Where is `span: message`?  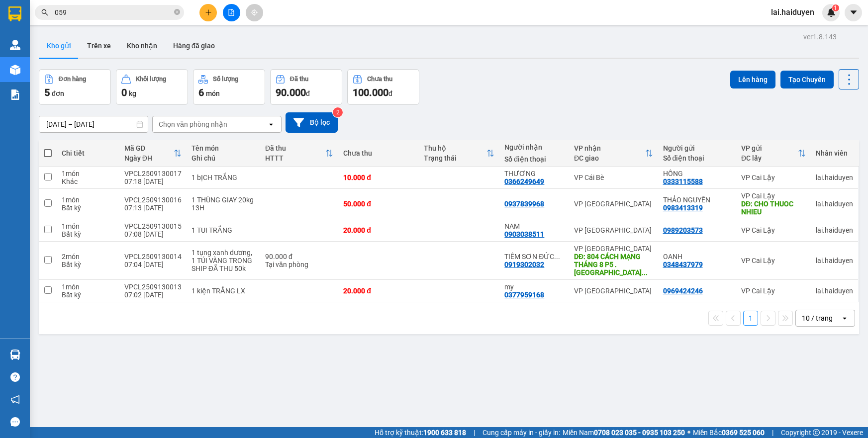 span: message is located at coordinates (15, 422).